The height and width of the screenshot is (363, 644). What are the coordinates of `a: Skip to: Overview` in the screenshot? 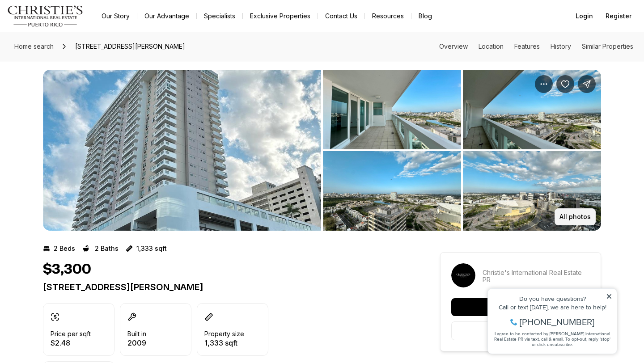 It's located at (453, 46).